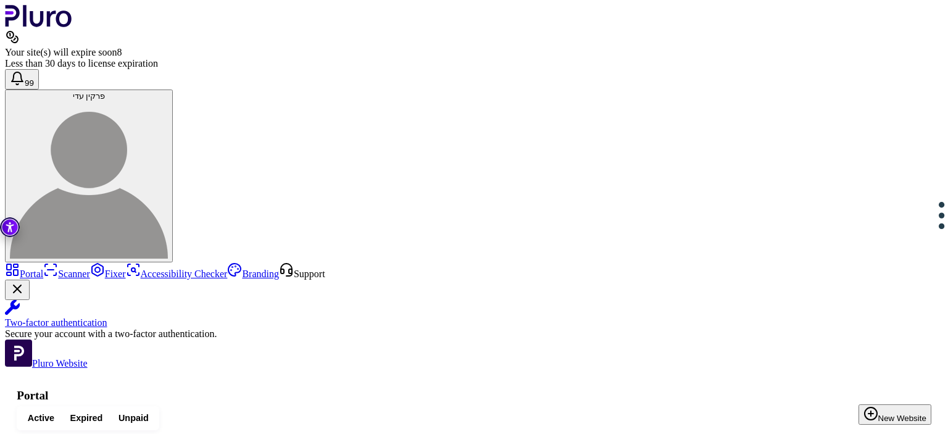 The height and width of the screenshot is (434, 948). Describe the element at coordinates (46, 363) in the screenshot. I see `a: Open Pluro Website` at that location.